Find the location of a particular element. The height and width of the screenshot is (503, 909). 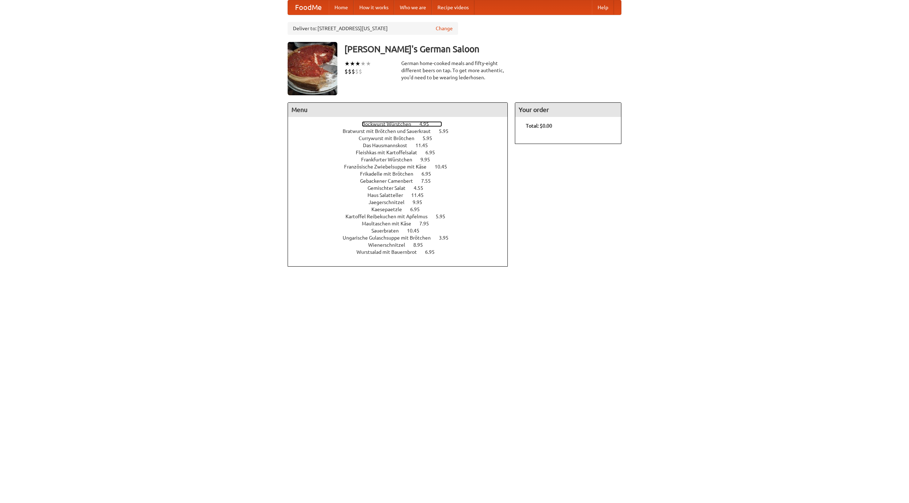

span: 8.95 is located at coordinates (422, 245).